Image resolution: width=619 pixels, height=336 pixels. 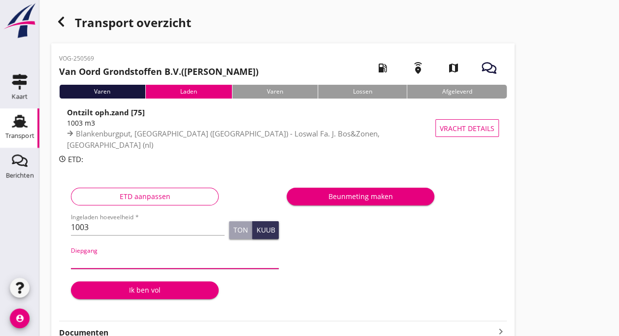 What do you see at coordinates (145, 289) in the screenshot?
I see `div: Ik ben vol` at bounding box center [145, 289].